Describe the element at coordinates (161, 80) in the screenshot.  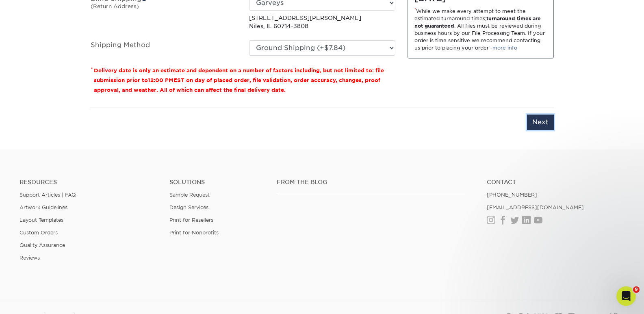
I see `span: 12:00 PM` at that location.